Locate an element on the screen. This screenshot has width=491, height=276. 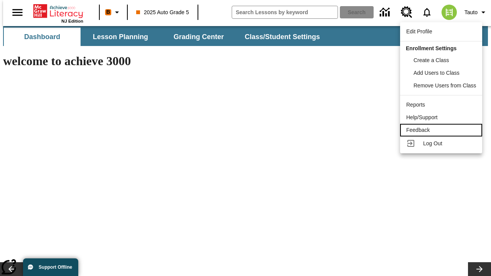
span: Log Out is located at coordinates (433, 144).